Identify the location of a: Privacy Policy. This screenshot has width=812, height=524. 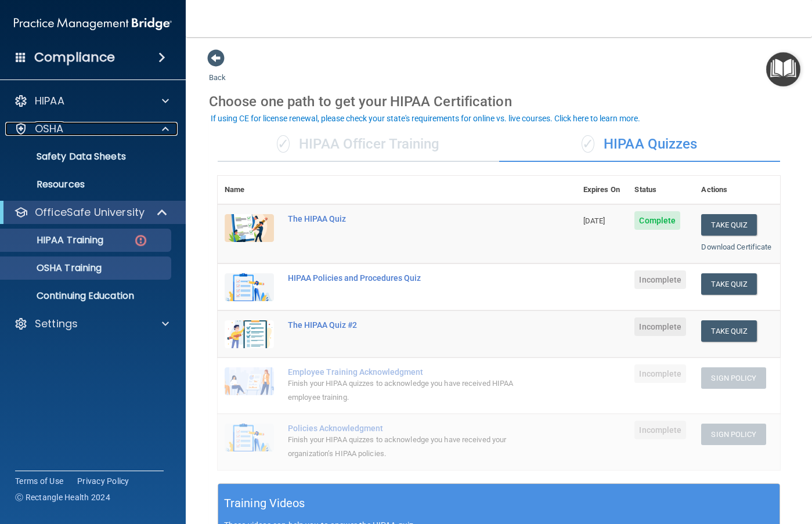
(103, 481).